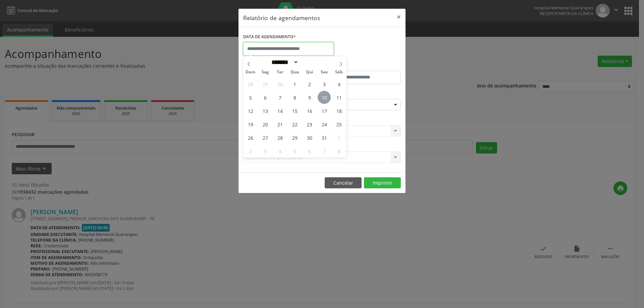  What do you see at coordinates (281, 18) in the screenshot?
I see `h5: Relatório de agendamentos` at bounding box center [281, 18].